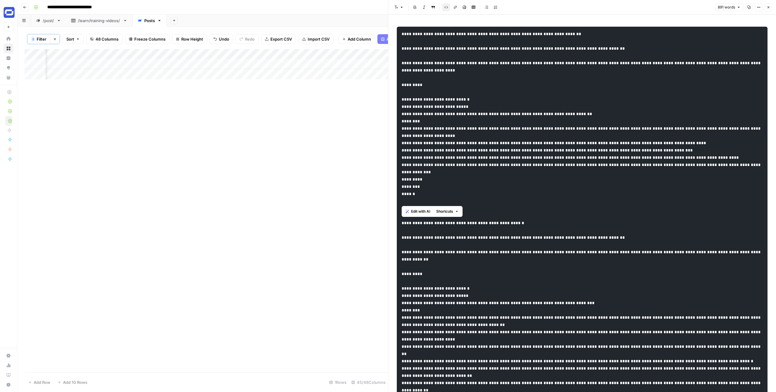  I want to click on div: Posts, so click(150, 21).